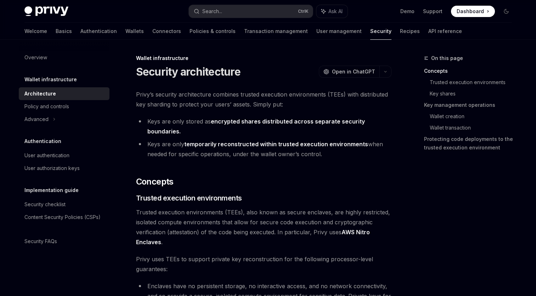 The height and width of the screenshot is (296, 536). I want to click on div: Overview, so click(36, 57).